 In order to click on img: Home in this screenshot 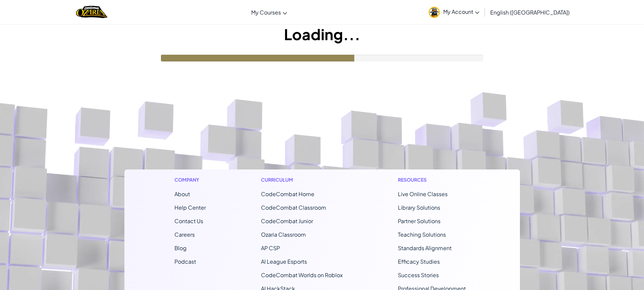, I will do `click(92, 12)`.